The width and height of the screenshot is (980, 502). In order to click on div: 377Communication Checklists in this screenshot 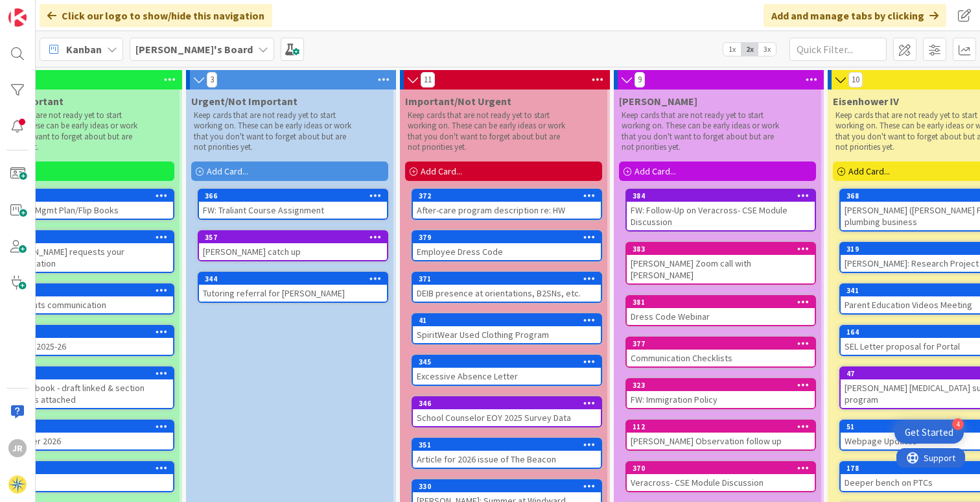, I will do `click(721, 352)`.